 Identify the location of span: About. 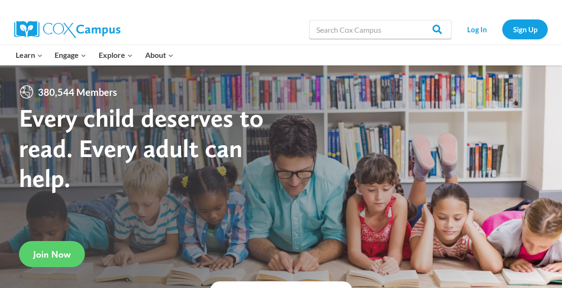
(159, 55).